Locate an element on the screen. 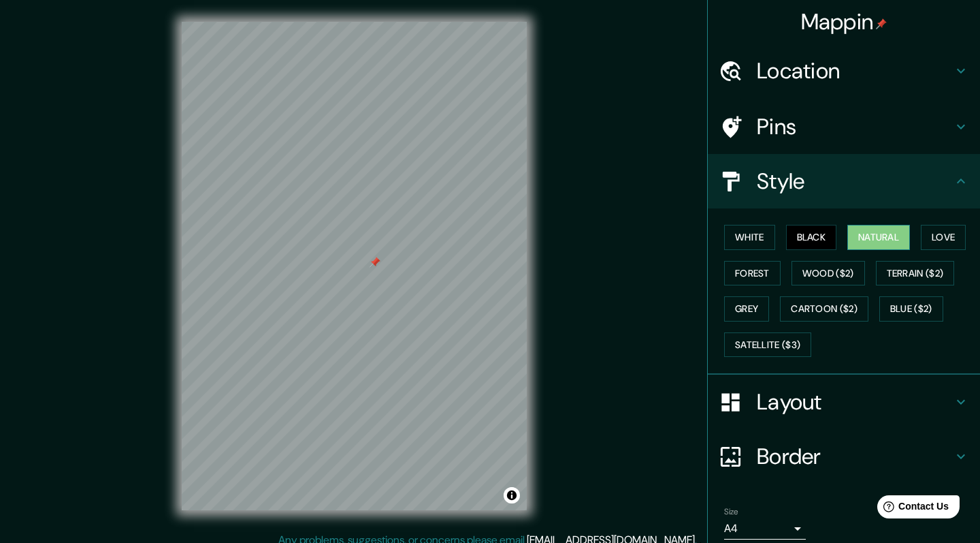  label: Size is located at coordinates (731, 512).